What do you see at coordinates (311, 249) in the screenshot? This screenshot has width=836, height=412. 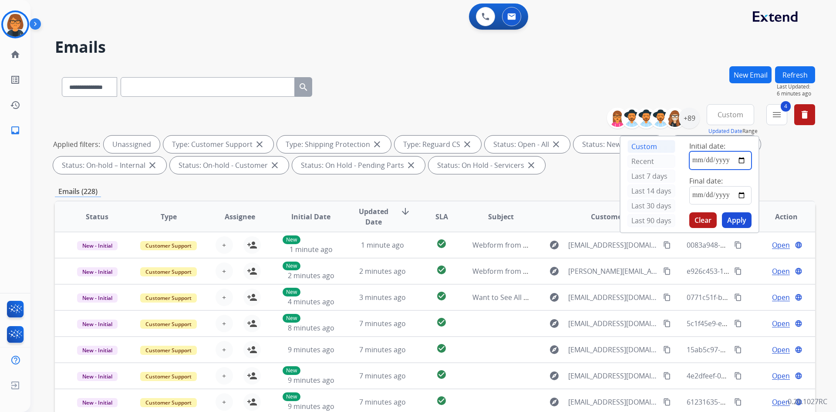 I see `span: 1 minute ago` at bounding box center [311, 249].